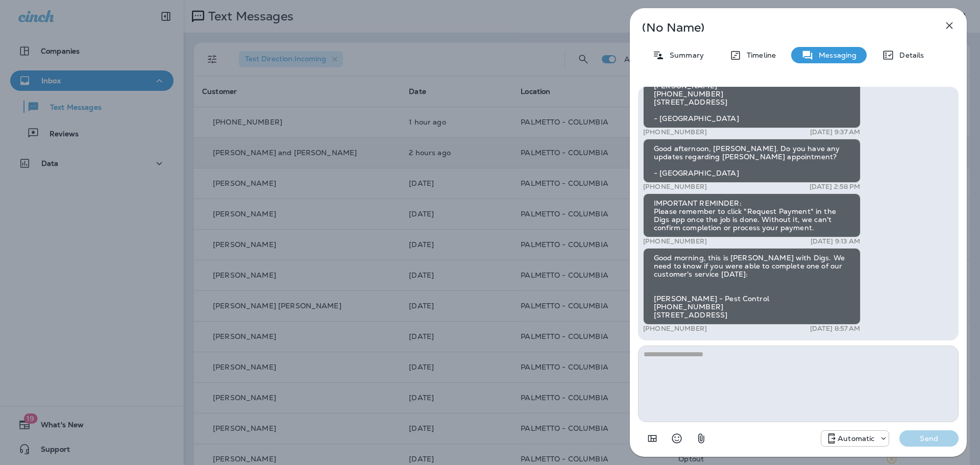 This screenshot has height=465, width=980. Describe the element at coordinates (781, 28) in the screenshot. I see `p: (No Name)` at that location.